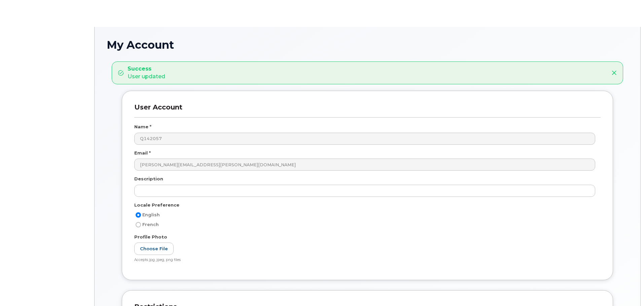  What do you see at coordinates (149, 179) in the screenshot?
I see `label: Description` at bounding box center [149, 179].